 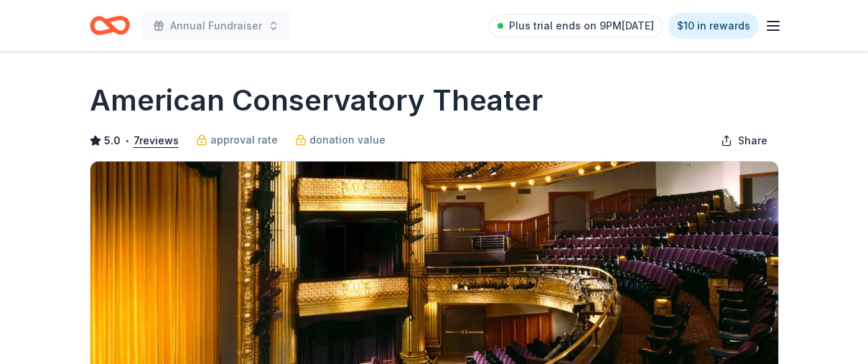 I want to click on h1: American Conservatory Theater, so click(x=316, y=100).